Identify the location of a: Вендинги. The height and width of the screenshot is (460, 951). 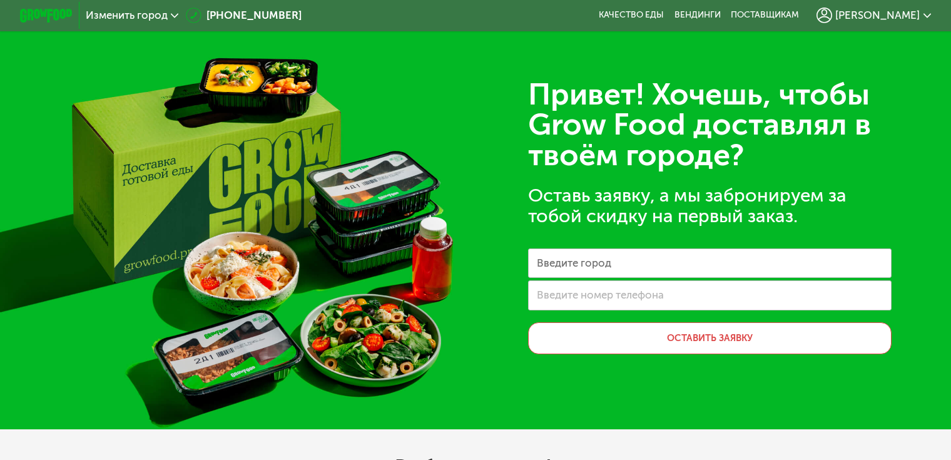
(698, 15).